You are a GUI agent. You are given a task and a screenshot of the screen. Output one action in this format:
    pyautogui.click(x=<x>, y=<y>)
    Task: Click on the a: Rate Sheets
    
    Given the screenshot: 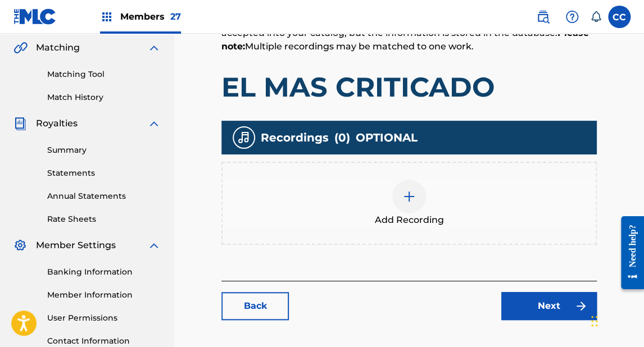 What is the action you would take?
    pyautogui.click(x=104, y=219)
    